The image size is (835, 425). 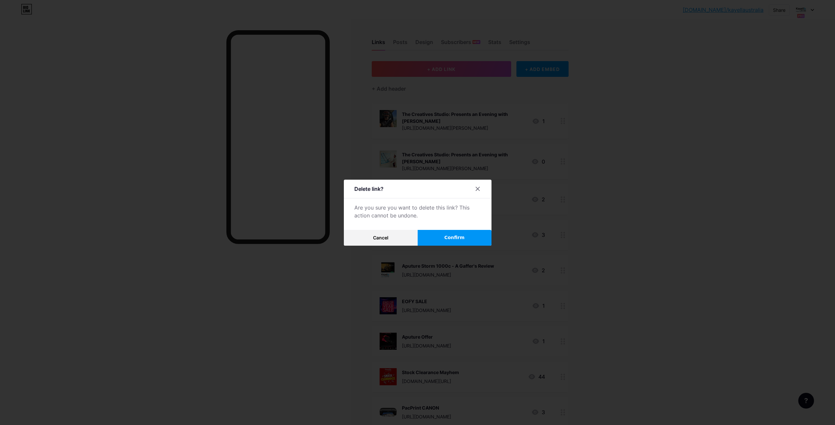 I want to click on span: Confirm, so click(x=455, y=237).